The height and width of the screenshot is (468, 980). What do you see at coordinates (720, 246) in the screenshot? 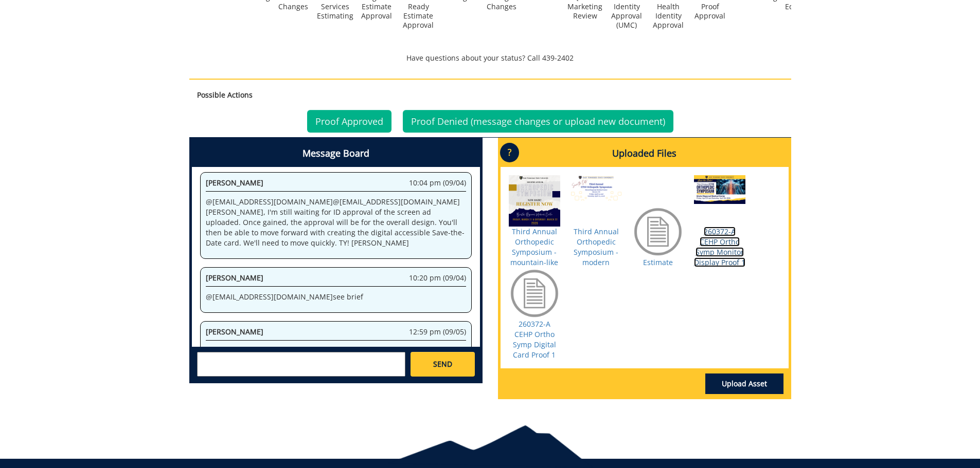
I see `a: 260372-A CEHP Ortho Symp Monitor Display Proof 1` at bounding box center [720, 246].